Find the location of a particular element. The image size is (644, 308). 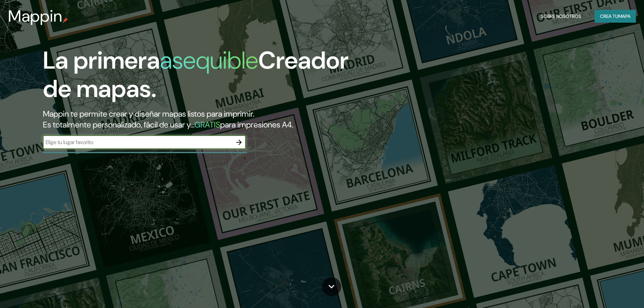

button: Sobre nosotros is located at coordinates (561, 16).